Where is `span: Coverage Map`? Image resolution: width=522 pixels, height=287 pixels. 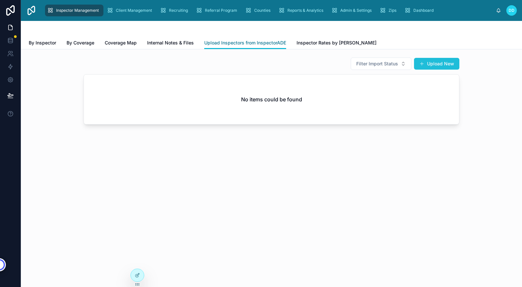 span: Coverage Map is located at coordinates (121, 43).